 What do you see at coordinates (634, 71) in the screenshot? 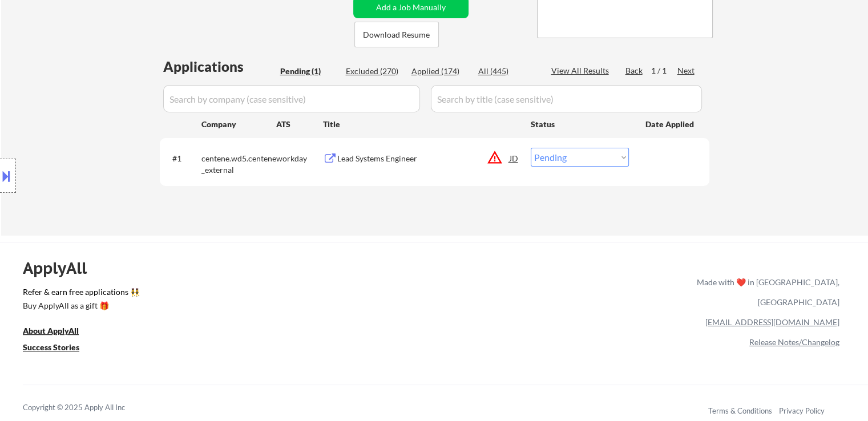
I see `div: Back` at bounding box center [634, 71].